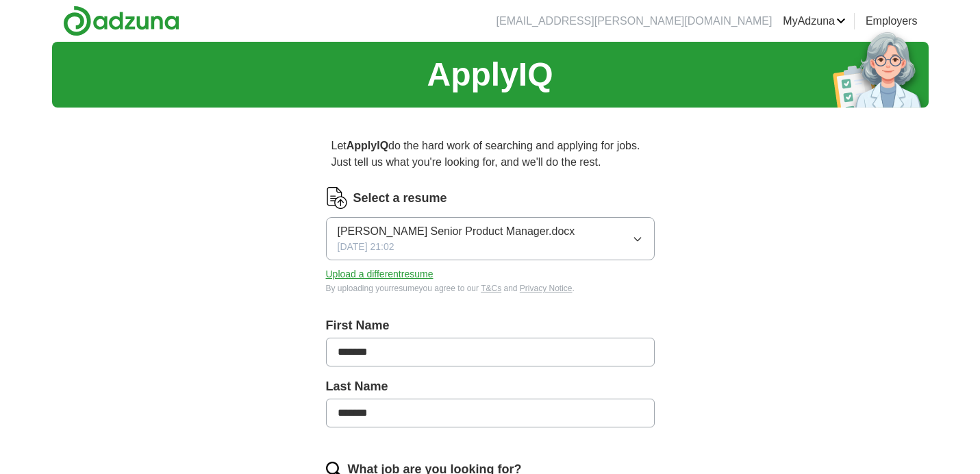 The image size is (980, 474). What do you see at coordinates (490, 75) in the screenshot?
I see `h1: ApplyIQ` at bounding box center [490, 75].